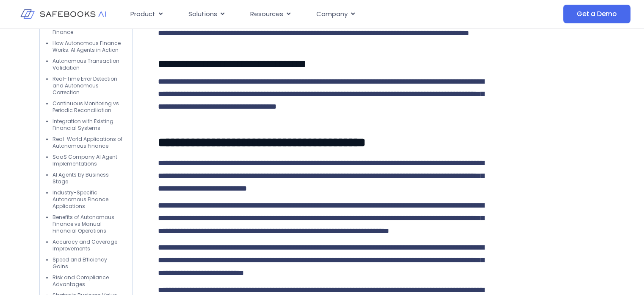 This screenshot has height=295, width=644. Describe the element at coordinates (88, 281) in the screenshot. I see `li: Risk and Compliance Advantages` at that location.